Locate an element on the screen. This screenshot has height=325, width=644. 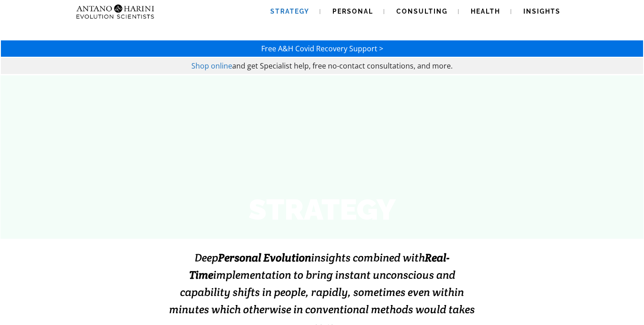
span: Insights is located at coordinates (542, 11).